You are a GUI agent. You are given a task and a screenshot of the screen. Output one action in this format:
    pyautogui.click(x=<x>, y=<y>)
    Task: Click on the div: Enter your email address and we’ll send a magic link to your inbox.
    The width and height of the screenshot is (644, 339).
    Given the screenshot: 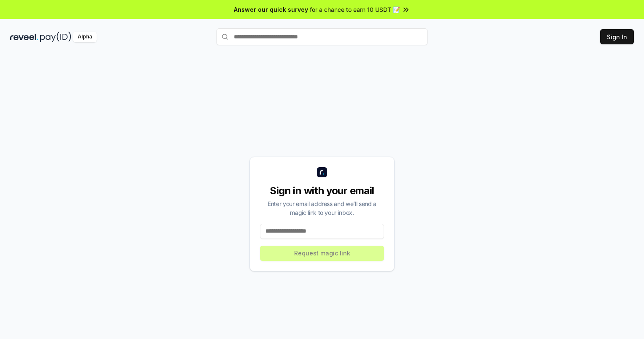 What is the action you would take?
    pyautogui.click(x=322, y=208)
    